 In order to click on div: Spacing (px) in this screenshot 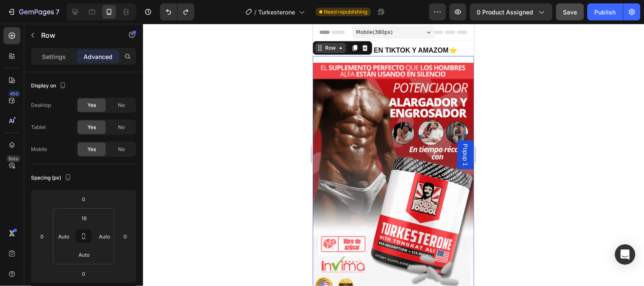, I will do `click(52, 178)`.